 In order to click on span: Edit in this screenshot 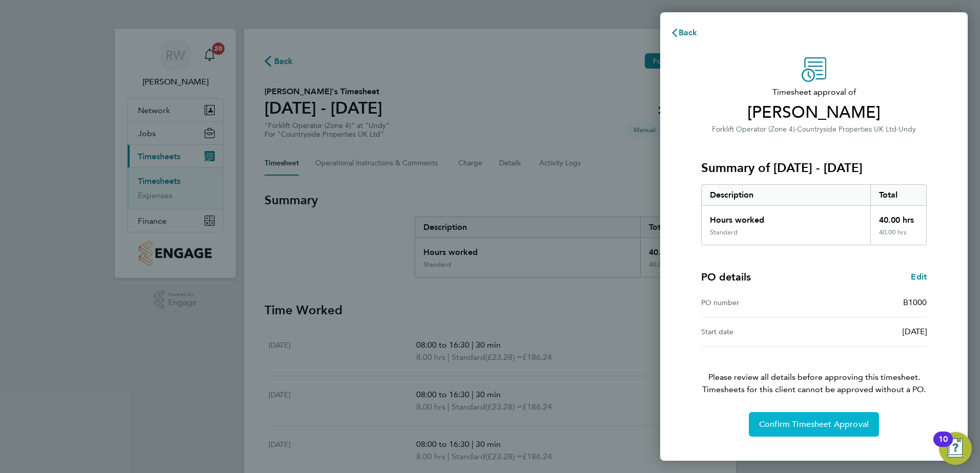, I will do `click(919, 277)`.